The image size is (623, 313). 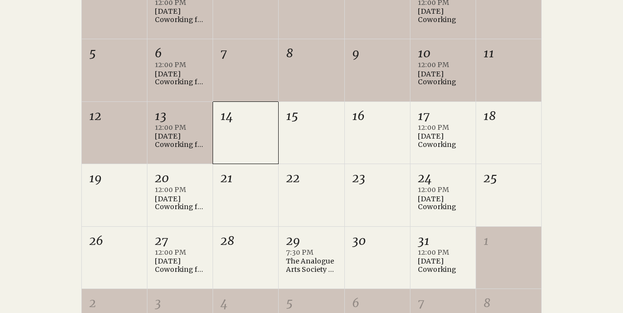 What do you see at coordinates (180, 303) in the screenshot?
I see `div: 3` at bounding box center [180, 303].